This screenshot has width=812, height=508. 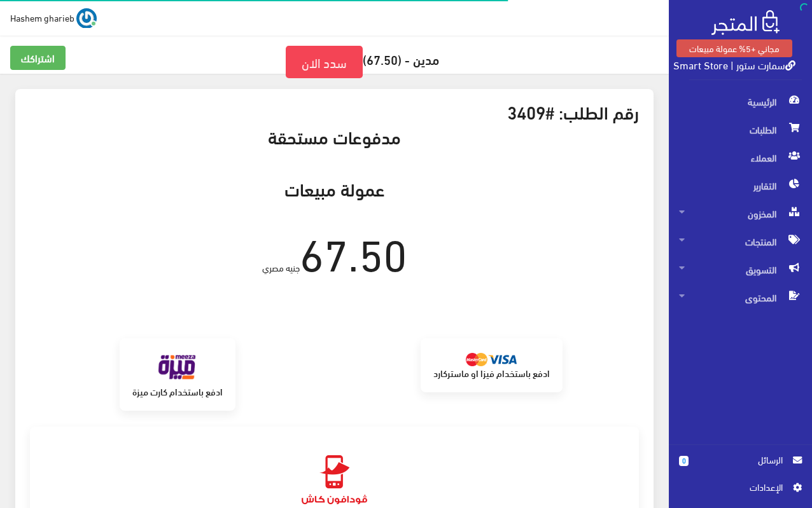 What do you see at coordinates (740, 241) in the screenshot?
I see `a: المنتجات` at bounding box center [740, 241].